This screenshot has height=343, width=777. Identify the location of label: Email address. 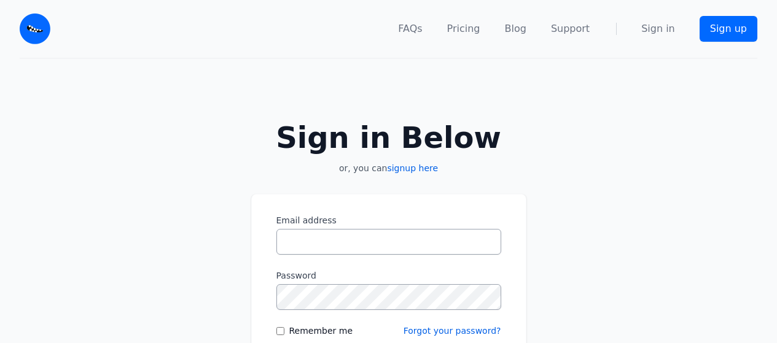
(389, 221).